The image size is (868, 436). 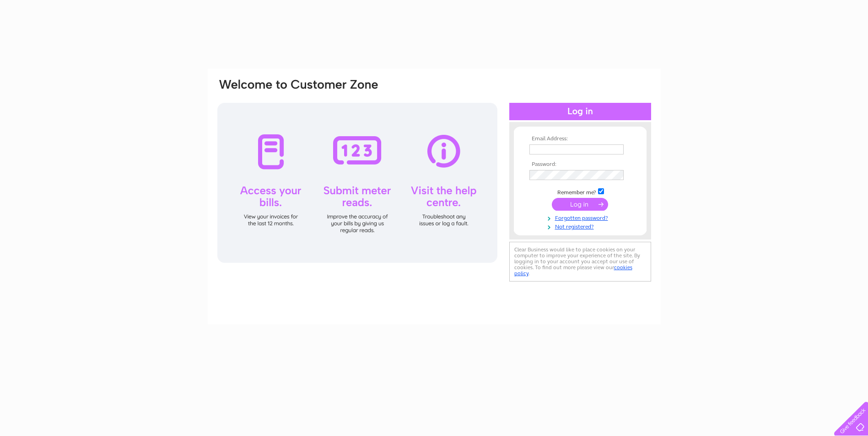 I want to click on th: Password:, so click(x=580, y=165).